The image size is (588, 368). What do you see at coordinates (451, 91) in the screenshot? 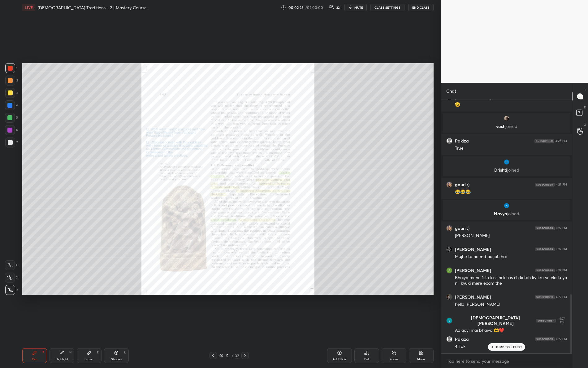
I see `p: Chat` at bounding box center [451, 91].